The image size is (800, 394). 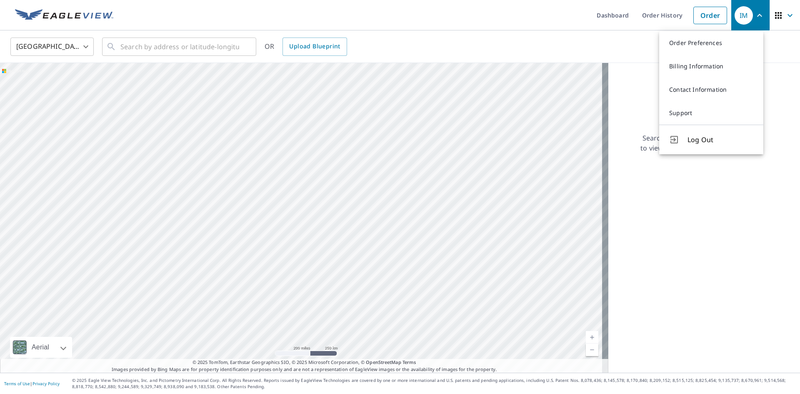 What do you see at coordinates (711, 139) in the screenshot?
I see `button: Log Out` at bounding box center [711, 139].